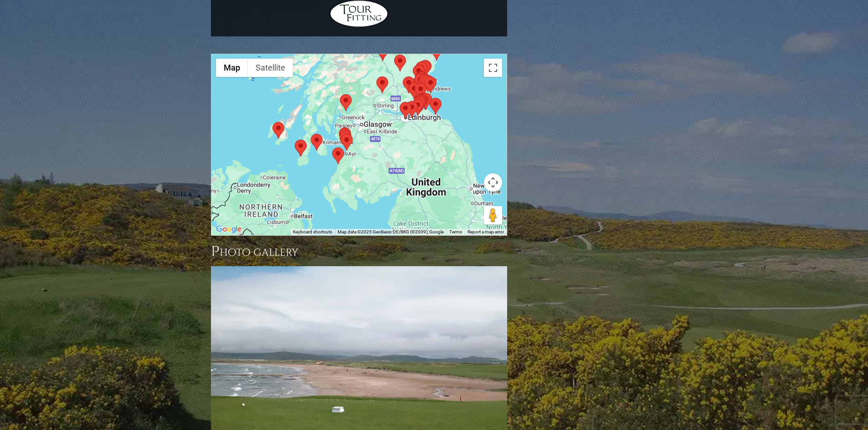 This screenshot has height=430, width=868. I want to click on button: Keyboard shortcuts, so click(312, 232).